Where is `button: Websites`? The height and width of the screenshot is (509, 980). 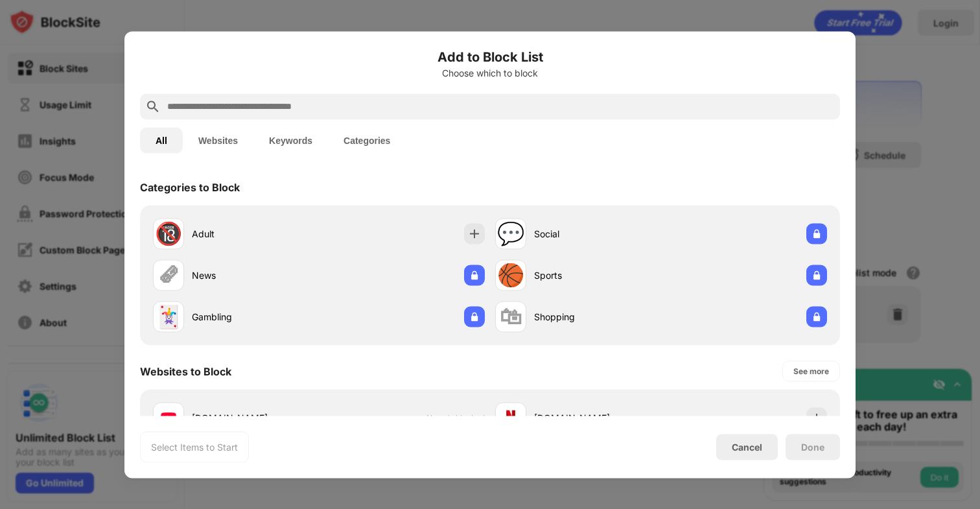 button: Websites is located at coordinates (218, 140).